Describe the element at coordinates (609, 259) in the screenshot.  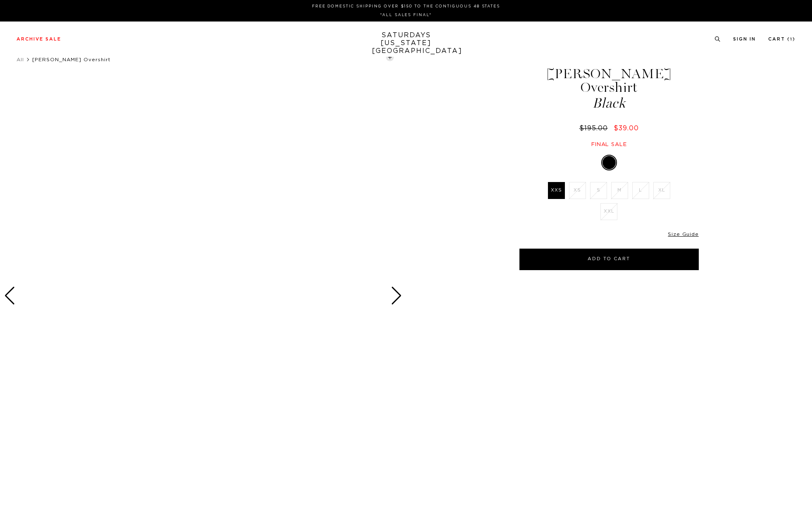
I see `button: Add to Cart` at that location.